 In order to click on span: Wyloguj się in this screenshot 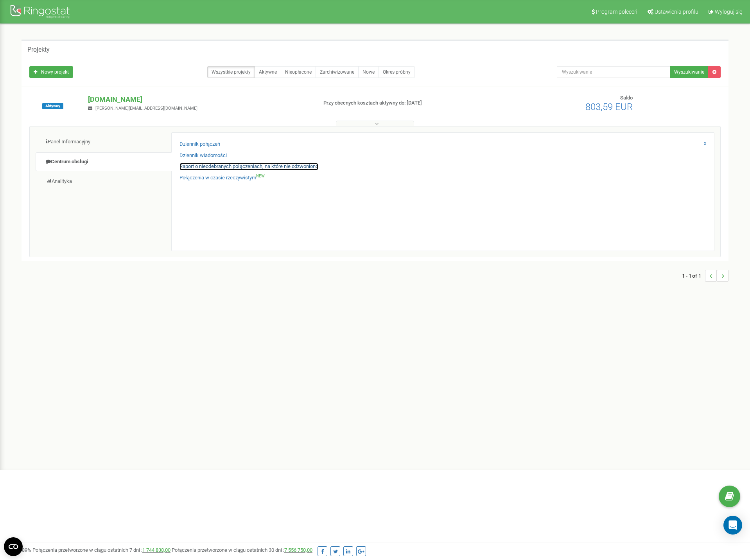, I will do `click(729, 12)`.